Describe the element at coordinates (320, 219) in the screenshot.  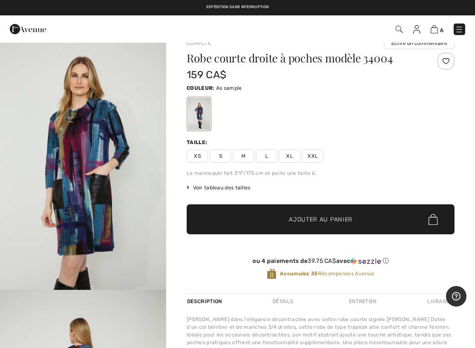
I see `span: Ajouter au panier` at that location.